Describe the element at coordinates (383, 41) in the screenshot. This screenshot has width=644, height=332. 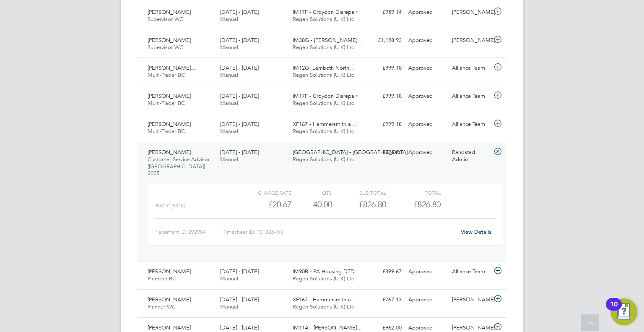
I see `div: £1,198.93` at that location.